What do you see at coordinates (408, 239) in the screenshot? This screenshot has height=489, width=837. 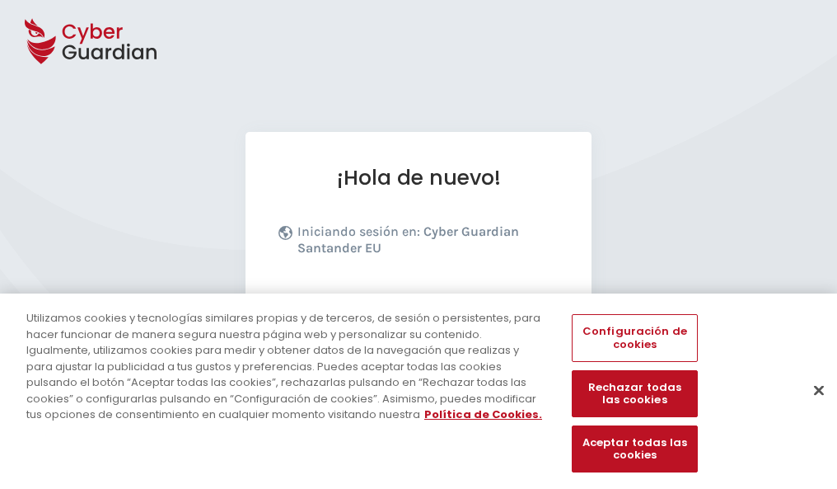 I see `b: Cyber Guardian Santander EU` at bounding box center [408, 239].